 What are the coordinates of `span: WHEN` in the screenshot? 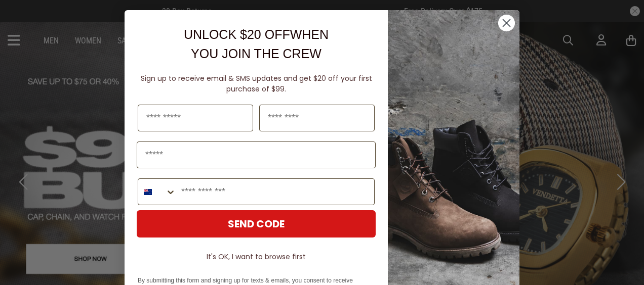 It's located at (309, 34).